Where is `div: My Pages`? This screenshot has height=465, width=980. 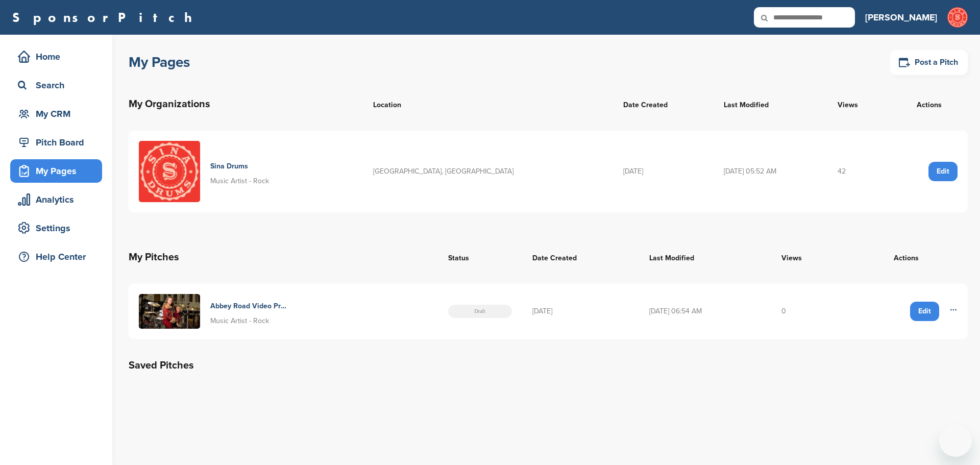 div: My Pages is located at coordinates (58, 171).